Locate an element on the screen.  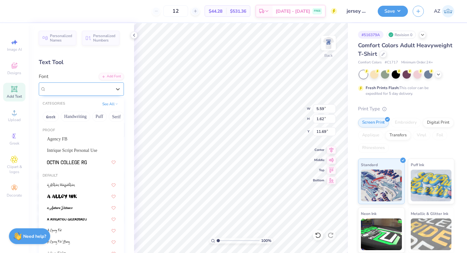
span: AZ is located at coordinates (437, 11).